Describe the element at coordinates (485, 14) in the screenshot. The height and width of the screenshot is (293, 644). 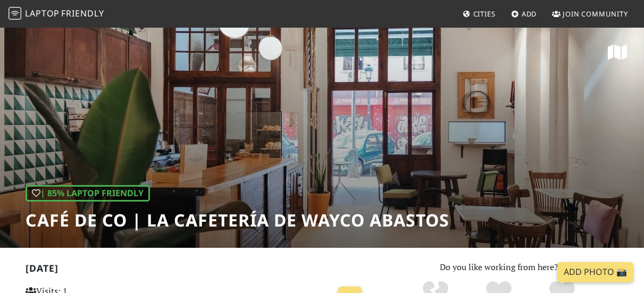
I see `span: Cities` at that location.